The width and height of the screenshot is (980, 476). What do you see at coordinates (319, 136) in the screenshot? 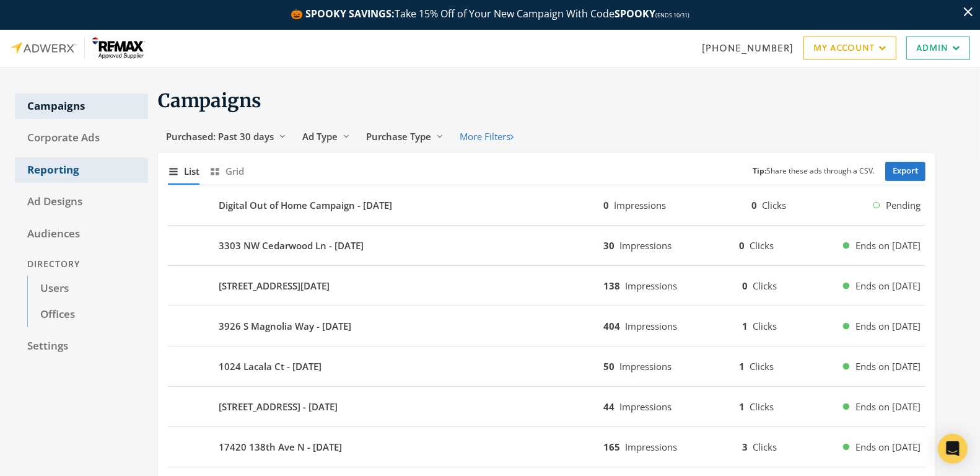
I see `span: Ad Type` at bounding box center [319, 136].